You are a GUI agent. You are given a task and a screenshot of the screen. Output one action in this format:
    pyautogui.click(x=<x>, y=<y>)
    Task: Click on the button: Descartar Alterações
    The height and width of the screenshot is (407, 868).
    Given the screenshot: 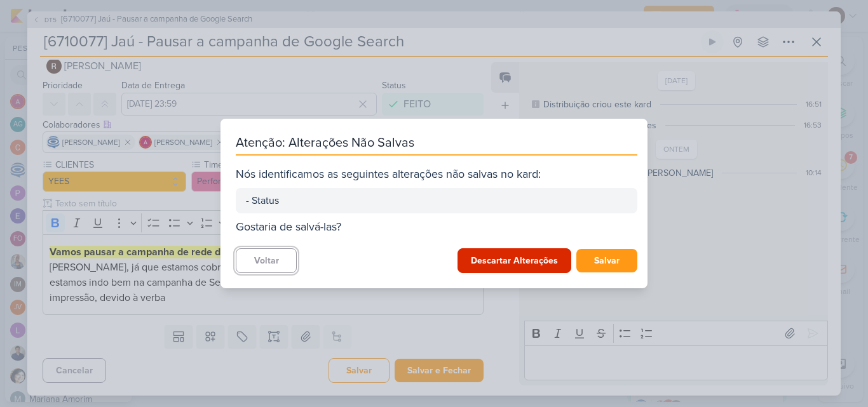 What is the action you would take?
    pyautogui.click(x=514, y=260)
    